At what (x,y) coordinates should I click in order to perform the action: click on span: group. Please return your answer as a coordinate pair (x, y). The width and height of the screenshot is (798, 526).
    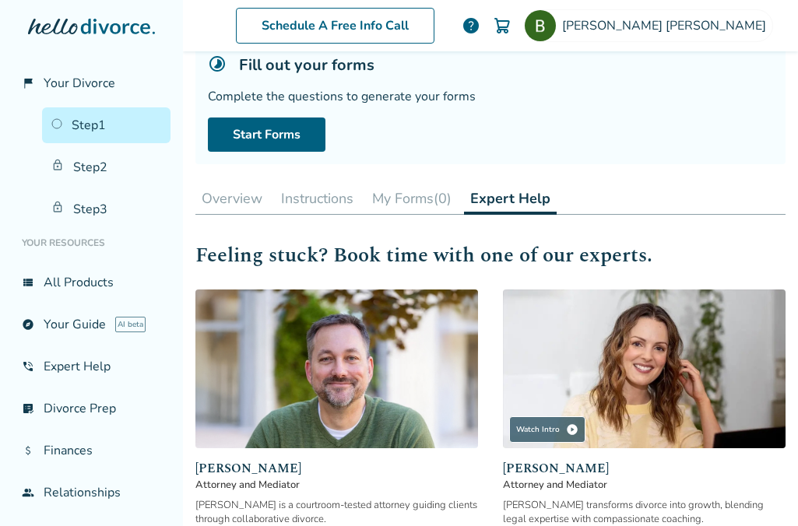
    Looking at the image, I should click on (28, 493).